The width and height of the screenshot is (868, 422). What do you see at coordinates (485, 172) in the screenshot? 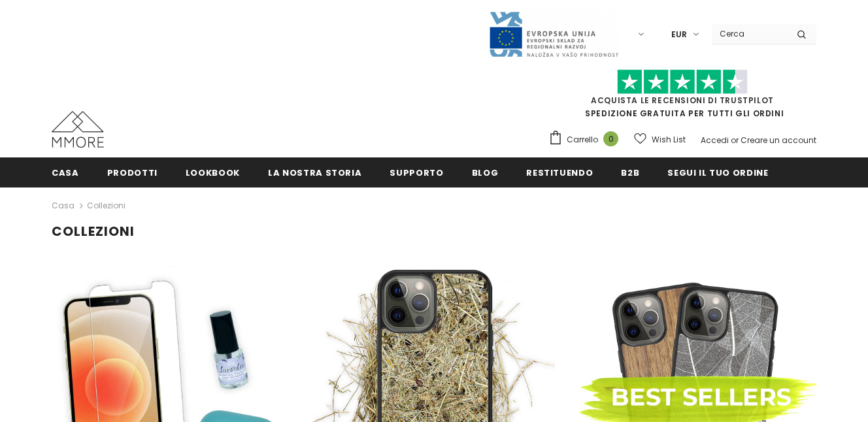
I see `a: Blog` at bounding box center [485, 172].